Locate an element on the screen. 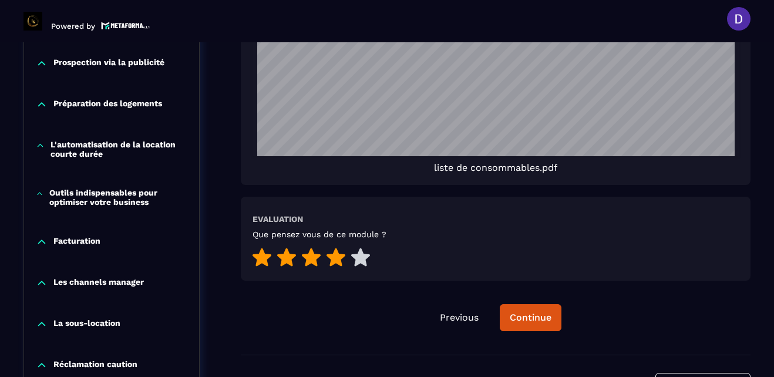 The image size is (774, 377). p: Préparation des logements is located at coordinates (107, 105).